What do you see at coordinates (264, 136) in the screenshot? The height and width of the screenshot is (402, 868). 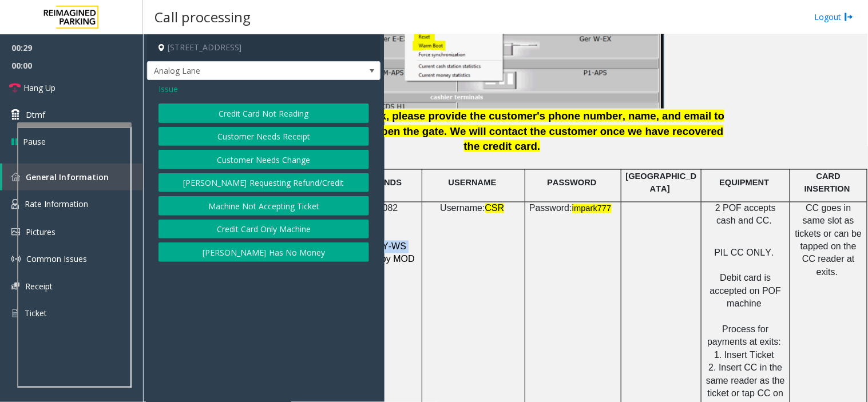 I see `button: Customer Needs Receipt` at bounding box center [264, 136].